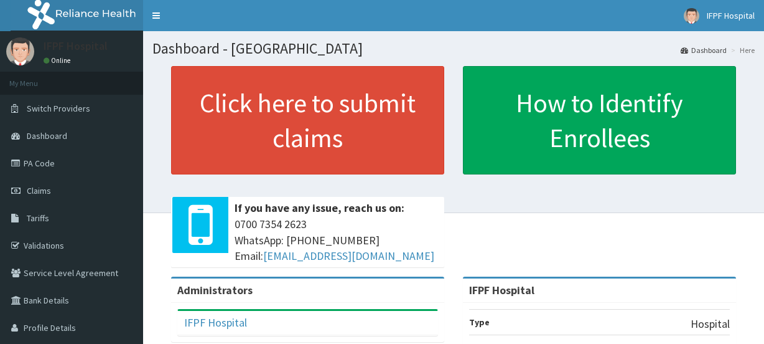  I want to click on li: Here, so click(741, 50).